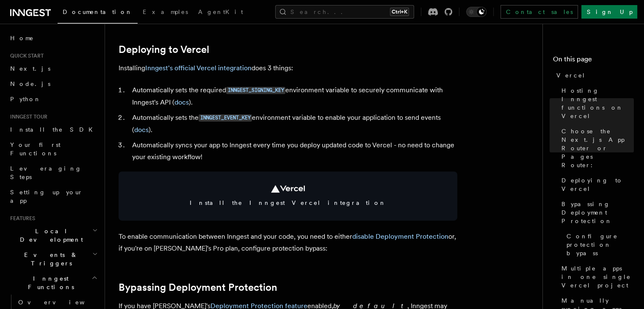 The width and height of the screenshot is (644, 309). What do you see at coordinates (598, 212) in the screenshot?
I see `span: Bypassing Deployment Protection` at bounding box center [598, 212].